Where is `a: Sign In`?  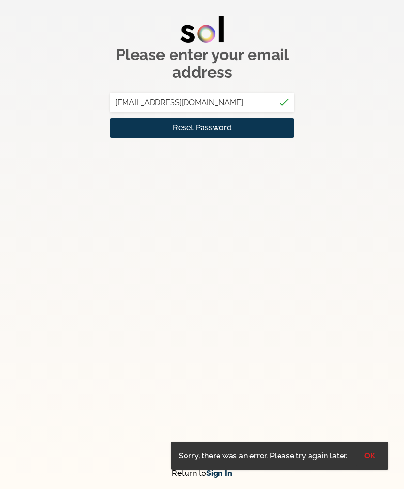
a: Sign In is located at coordinates (219, 473).